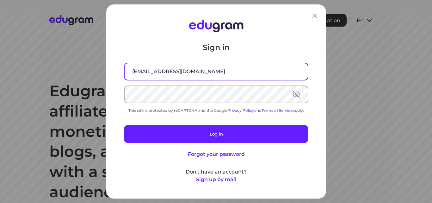 The width and height of the screenshot is (432, 203). I want to click on button: Forgot your password, so click(216, 154).